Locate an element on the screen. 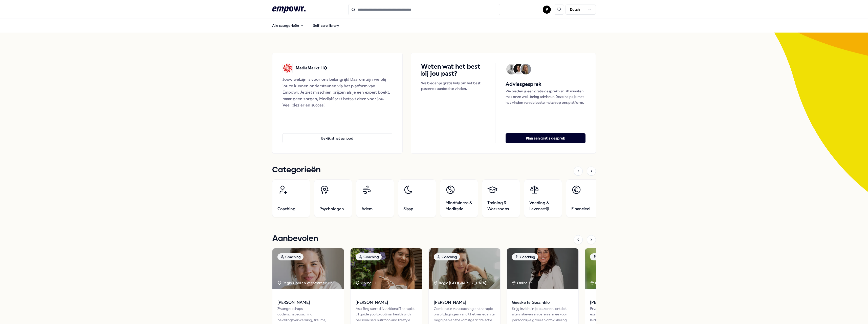 This screenshot has width=868, height=324. a: Voeding & Levensstijl is located at coordinates (543, 199).